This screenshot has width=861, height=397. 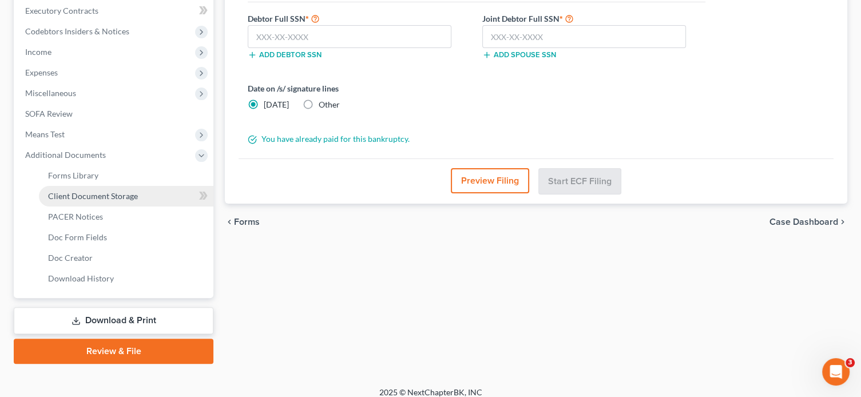 What do you see at coordinates (250, 222) in the screenshot?
I see `button: chevron_left Forms` at bounding box center [250, 222].